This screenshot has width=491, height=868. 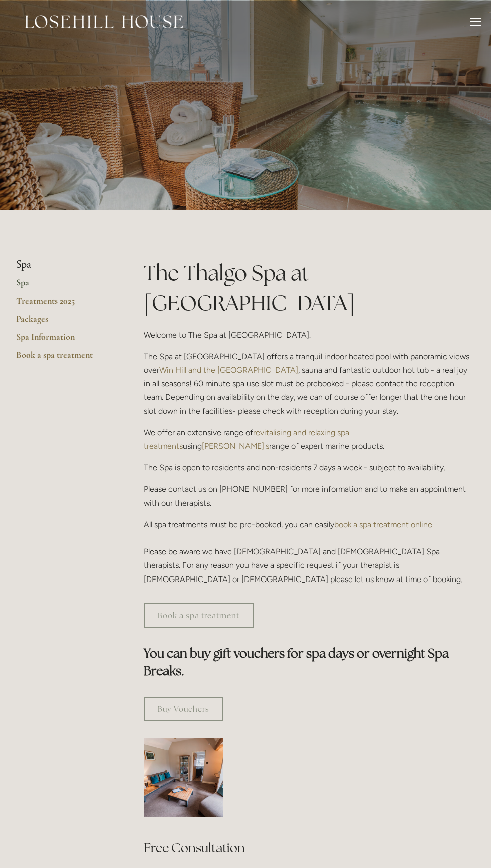 I want to click on a: Spa Information, so click(x=64, y=340).